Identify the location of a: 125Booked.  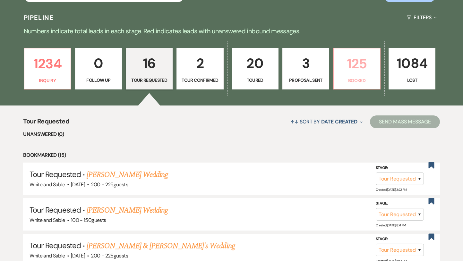
(357, 69).